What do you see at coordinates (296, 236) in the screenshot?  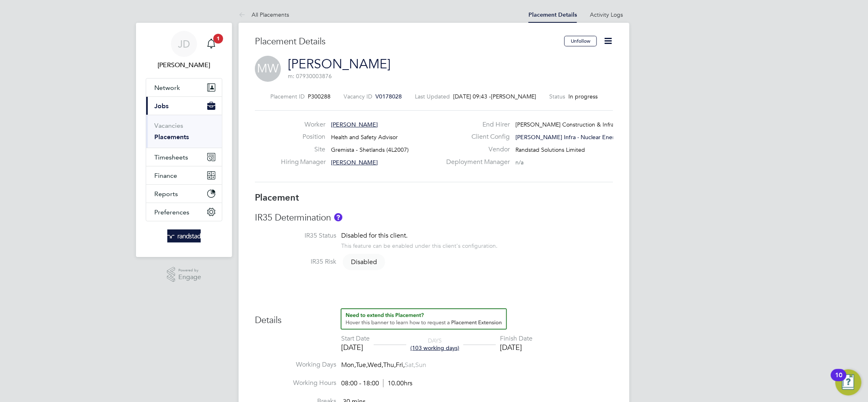 I see `label: IR35 Status` at bounding box center [296, 236].